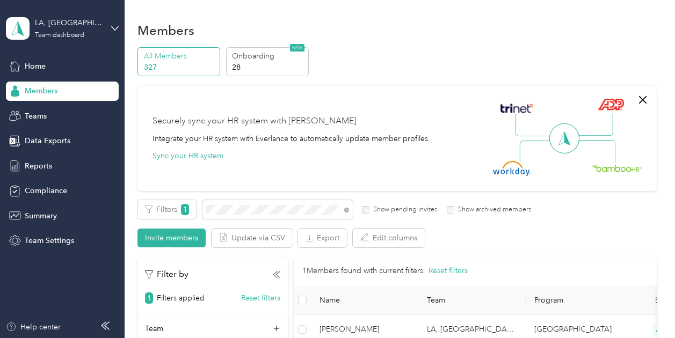 The height and width of the screenshot is (338, 675). Describe the element at coordinates (47, 141) in the screenshot. I see `span: Data Exports` at that location.